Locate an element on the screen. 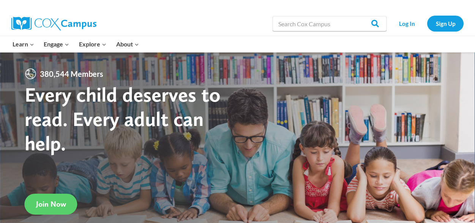  span: Engage is located at coordinates (56, 44).